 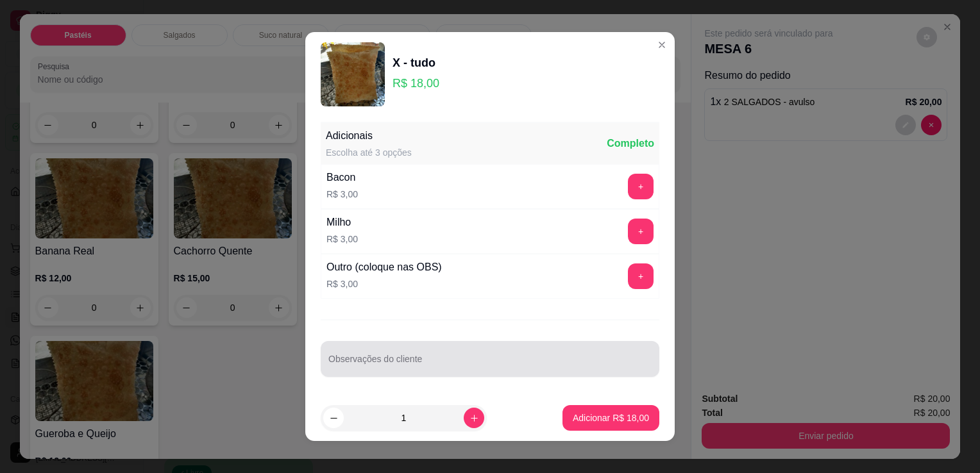 What do you see at coordinates (611, 418) in the screenshot?
I see `button: Adicionar R$ 18,00` at bounding box center [611, 418].